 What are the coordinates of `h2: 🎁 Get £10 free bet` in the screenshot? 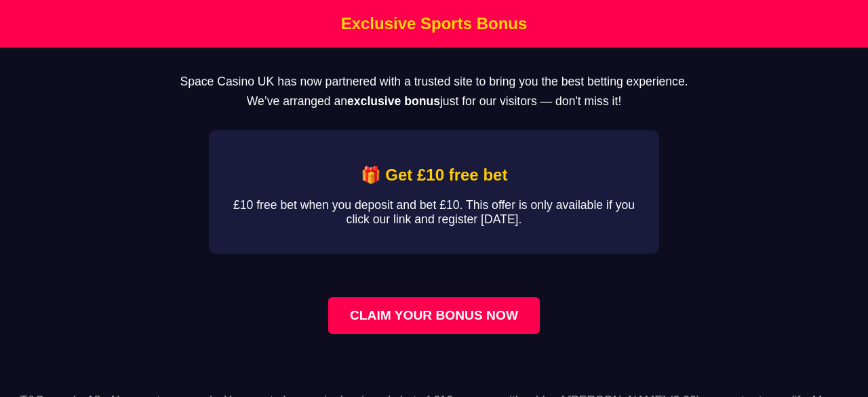 It's located at (434, 175).